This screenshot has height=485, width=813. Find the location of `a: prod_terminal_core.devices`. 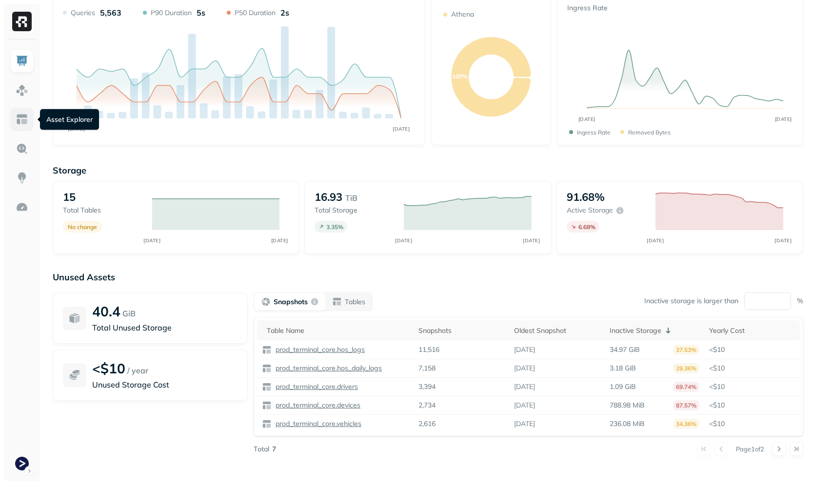

a: prod_terminal_core.devices is located at coordinates (316, 405).